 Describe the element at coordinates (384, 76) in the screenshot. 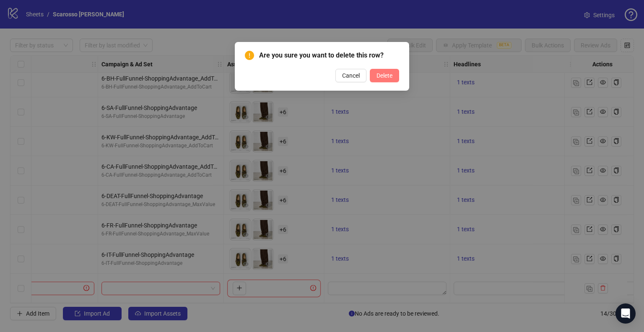

I see `button: Delete` at that location.